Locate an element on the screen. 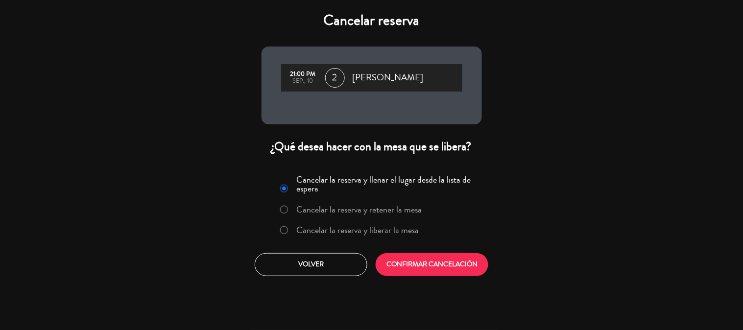 The height and width of the screenshot is (330, 743). h4: Cancelar reserva is located at coordinates (372, 21).